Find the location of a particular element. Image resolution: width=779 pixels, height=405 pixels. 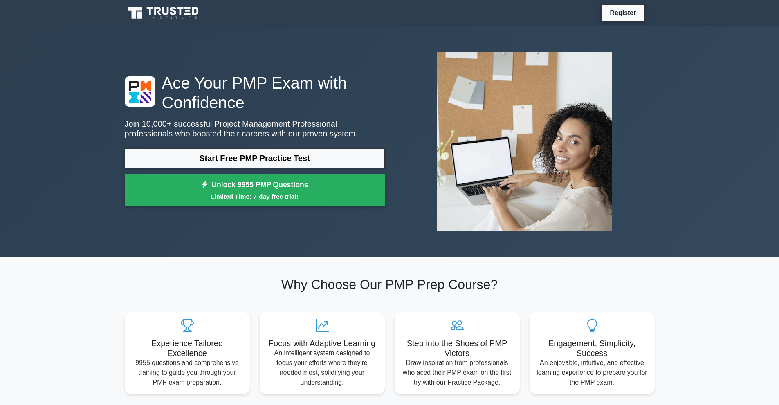

small: Limited Time: 7-day free trial! is located at coordinates (255, 196).